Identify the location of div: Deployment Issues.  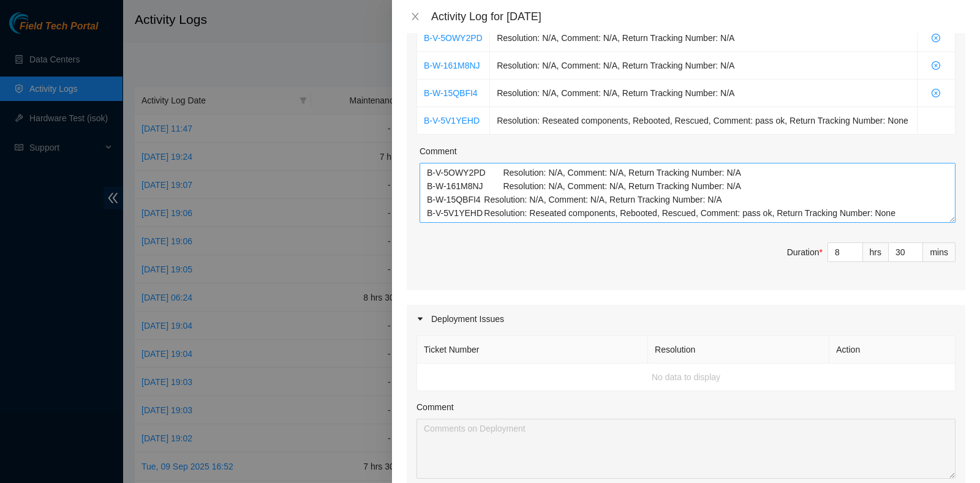
(686, 319).